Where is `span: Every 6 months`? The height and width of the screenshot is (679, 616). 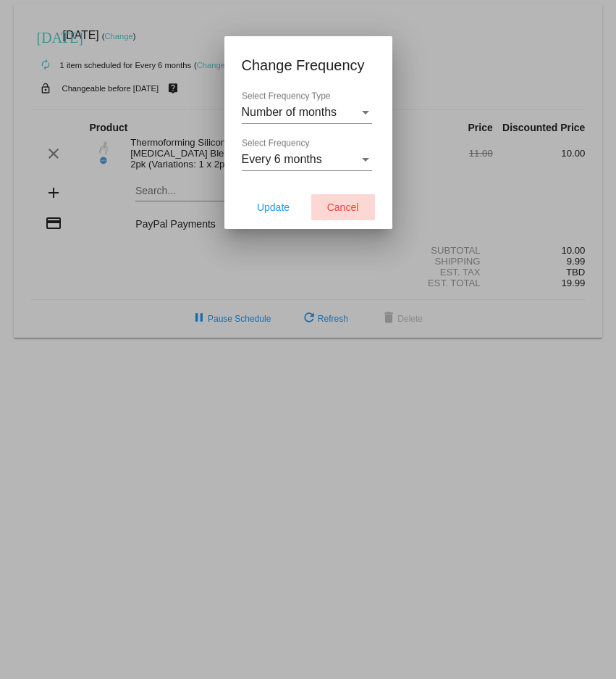
span: Every 6 months is located at coordinates (282, 159).